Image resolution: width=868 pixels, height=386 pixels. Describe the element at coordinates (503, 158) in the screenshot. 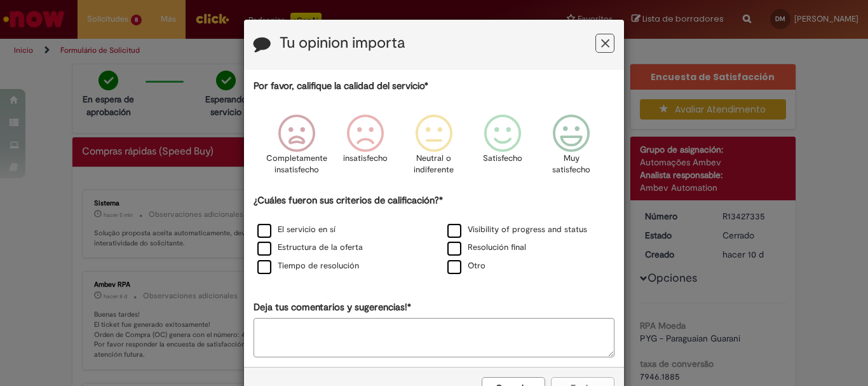

I see `p: Satisfecho` at that location.